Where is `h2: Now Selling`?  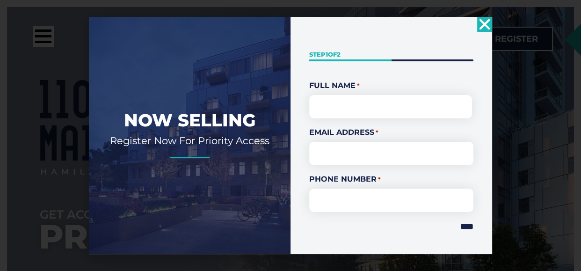 h2: Now Selling is located at coordinates (189, 120).